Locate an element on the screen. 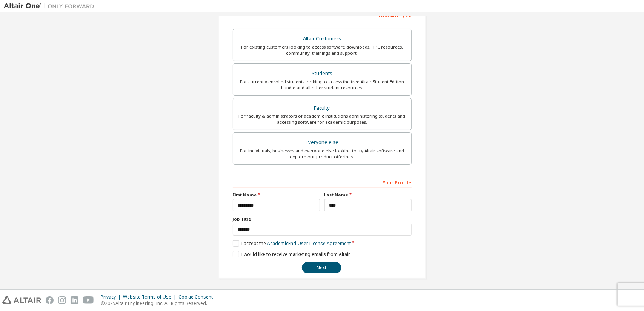  img: altair_logo.svg is located at coordinates (21, 300).